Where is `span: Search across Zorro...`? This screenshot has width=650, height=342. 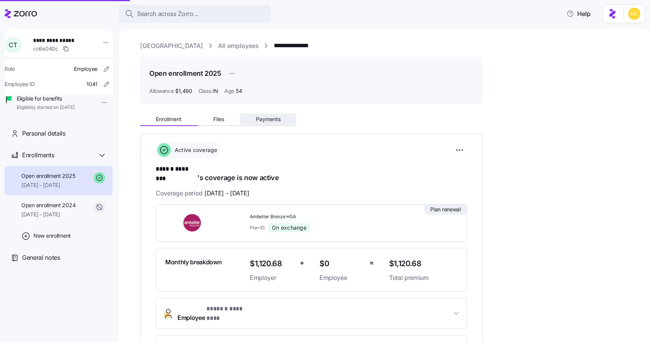 span: Search across Zorro... is located at coordinates (168, 14).